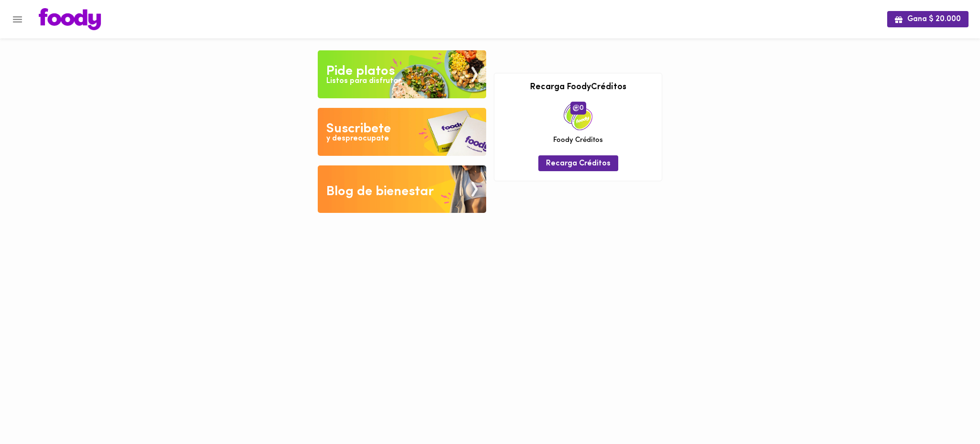 The width and height of the screenshot is (980, 444). Describe the element at coordinates (578, 88) in the screenshot. I see `h3: Recarga FoodyCréditos` at that location.